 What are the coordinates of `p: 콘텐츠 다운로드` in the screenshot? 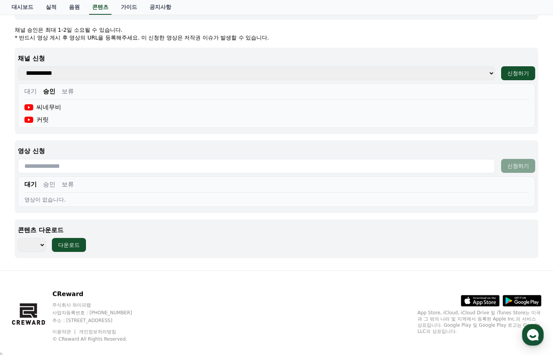 It's located at (277, 230).